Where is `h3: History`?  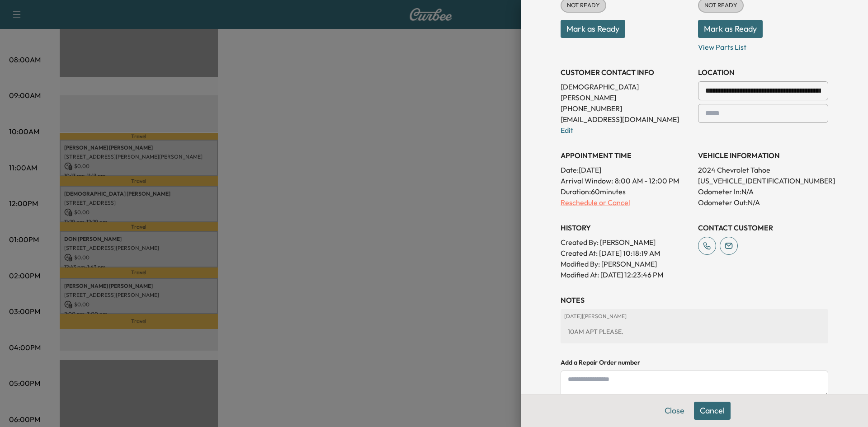 h3: History is located at coordinates (626, 228).